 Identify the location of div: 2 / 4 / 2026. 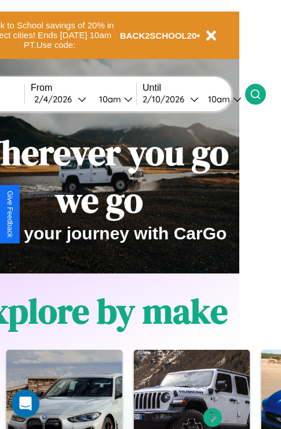
(56, 99).